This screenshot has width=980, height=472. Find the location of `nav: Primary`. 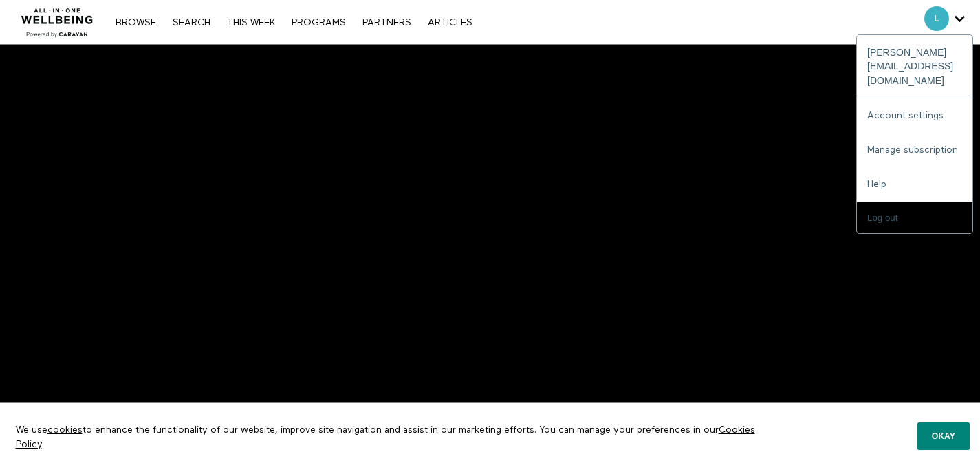

nav: Primary is located at coordinates (294, 22).